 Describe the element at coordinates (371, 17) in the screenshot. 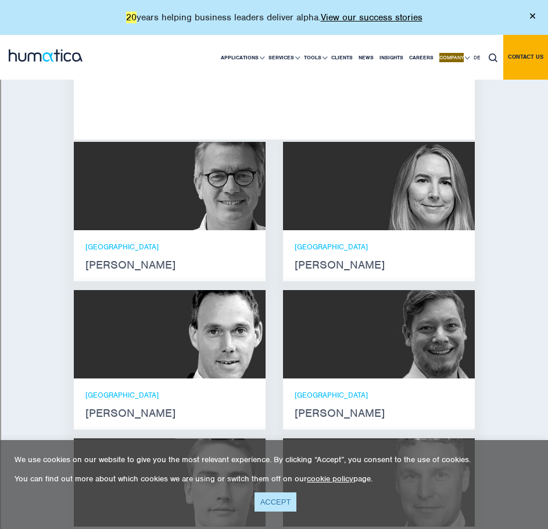

I see `a: View our success stories` at that location.